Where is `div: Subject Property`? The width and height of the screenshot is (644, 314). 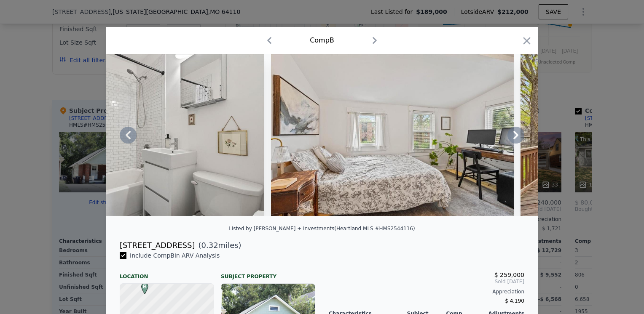 div: Subject Property is located at coordinates (268, 273).